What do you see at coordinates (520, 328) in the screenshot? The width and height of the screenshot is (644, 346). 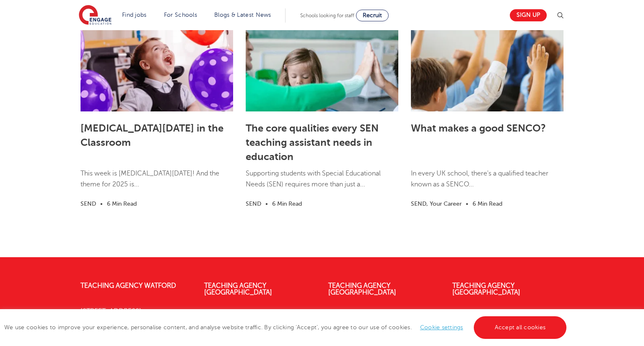 I see `a: Accept all cookies` at bounding box center [520, 328].